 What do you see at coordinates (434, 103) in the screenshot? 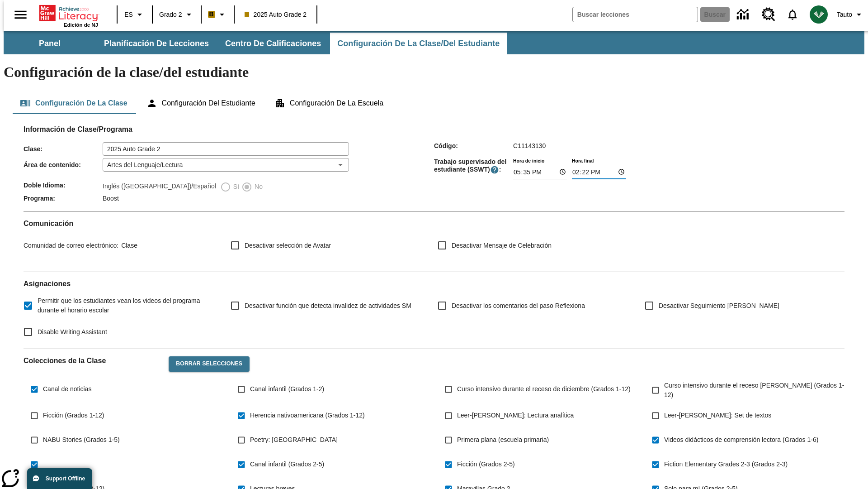
I see `div: Configuración de la clase/del estudiante` at bounding box center [434, 103].